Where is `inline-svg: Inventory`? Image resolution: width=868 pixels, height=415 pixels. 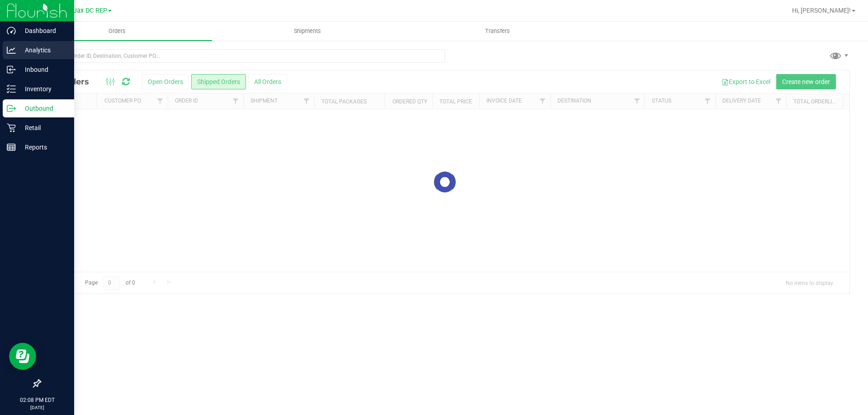
inline-svg: Inventory is located at coordinates (11, 89).